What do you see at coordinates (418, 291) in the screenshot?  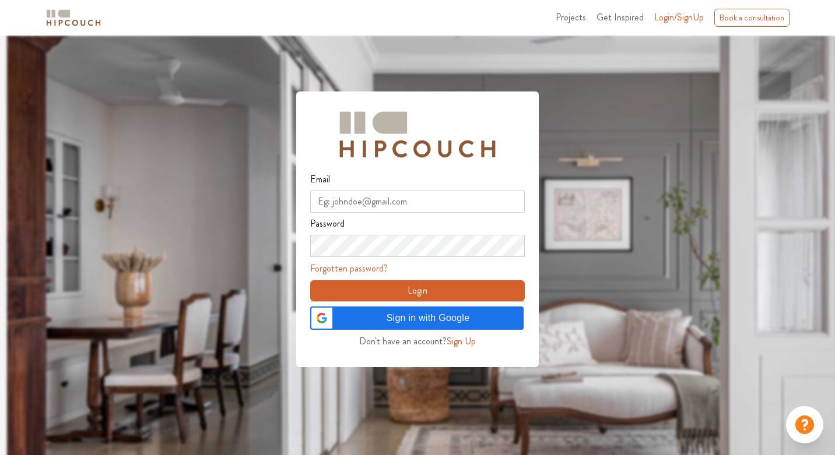 I see `button: Login` at bounding box center [418, 291].